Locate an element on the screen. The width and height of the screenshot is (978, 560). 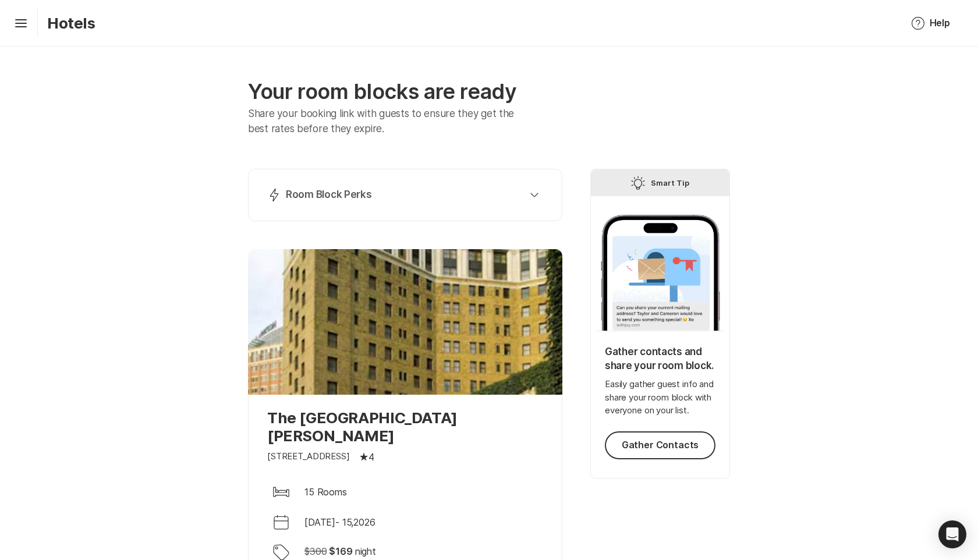
p: 15 Rooms is located at coordinates (325, 492).